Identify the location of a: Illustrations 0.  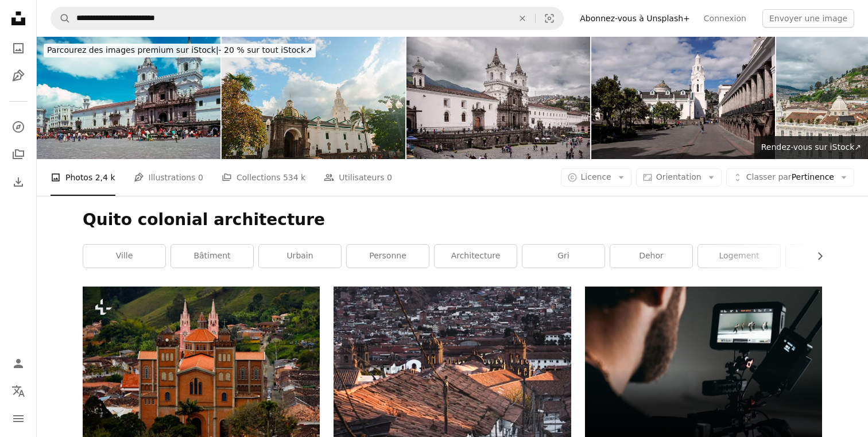
(168, 177).